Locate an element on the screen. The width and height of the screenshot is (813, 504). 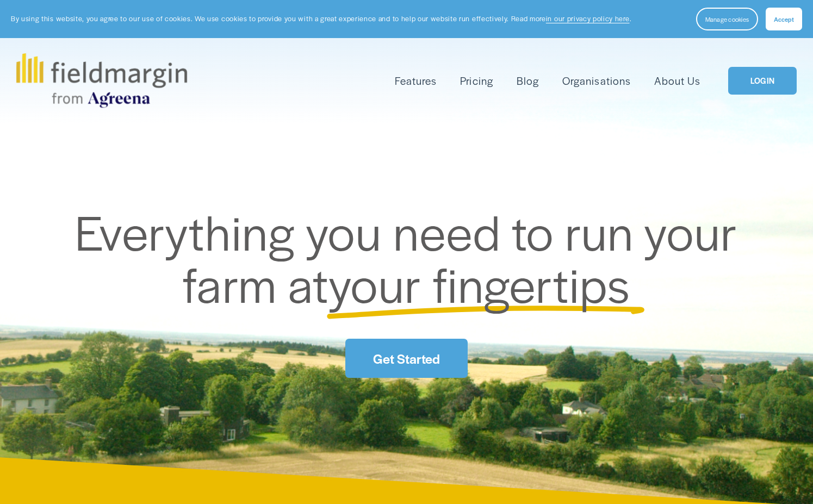
span: Accept is located at coordinates (783, 19).